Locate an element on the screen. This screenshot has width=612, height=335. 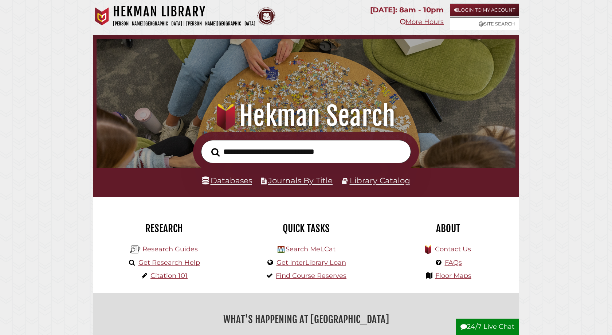
button: Search is located at coordinates (215, 153).